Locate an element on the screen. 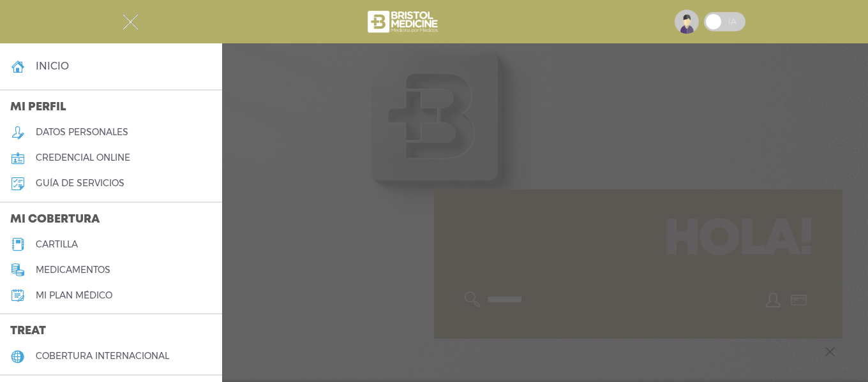  h5: cartilla is located at coordinates (57, 245).